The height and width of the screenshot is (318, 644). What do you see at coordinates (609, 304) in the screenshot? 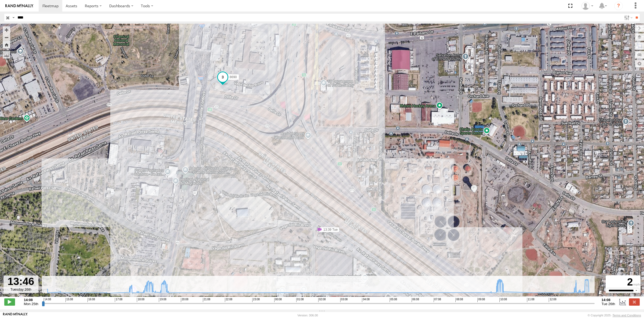
I see `span: Tue 26th Aug 2025` at bounding box center [609, 304].